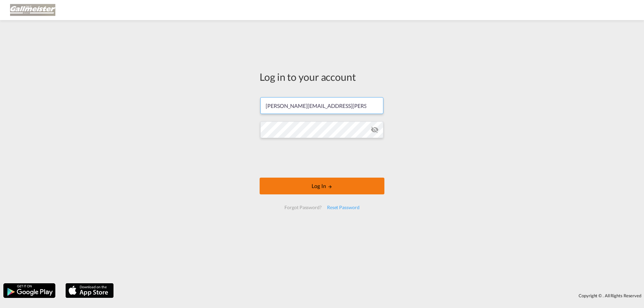 The height and width of the screenshot is (308, 644). I want to click on button: LOGIN, so click(322, 186).